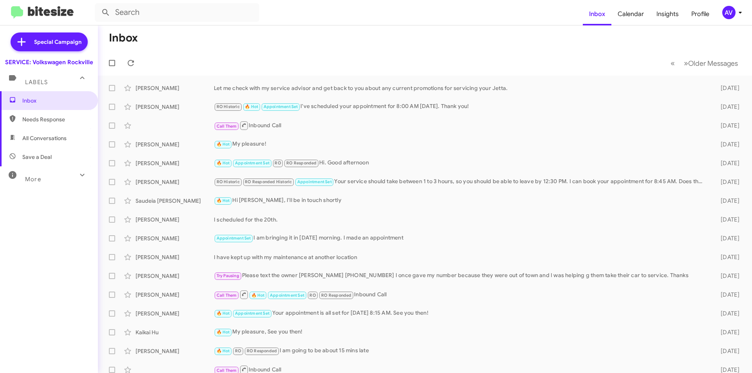  Describe the element at coordinates (49, 42) in the screenshot. I see `a: Special Campaign` at that location.